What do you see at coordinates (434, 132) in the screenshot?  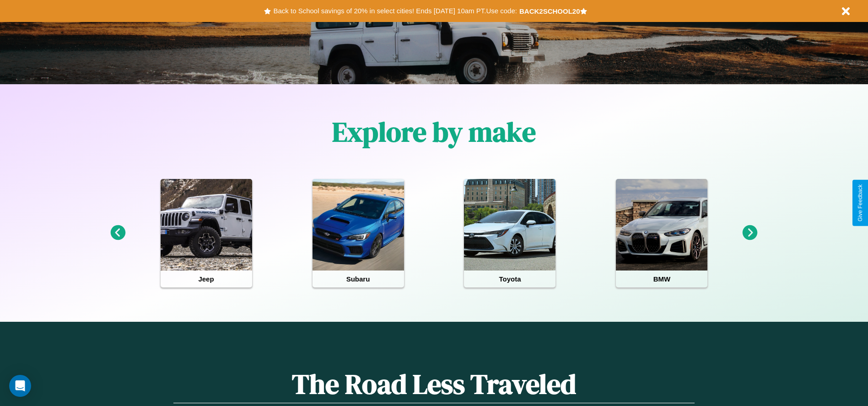 I see `h1: Explore by make` at bounding box center [434, 132].